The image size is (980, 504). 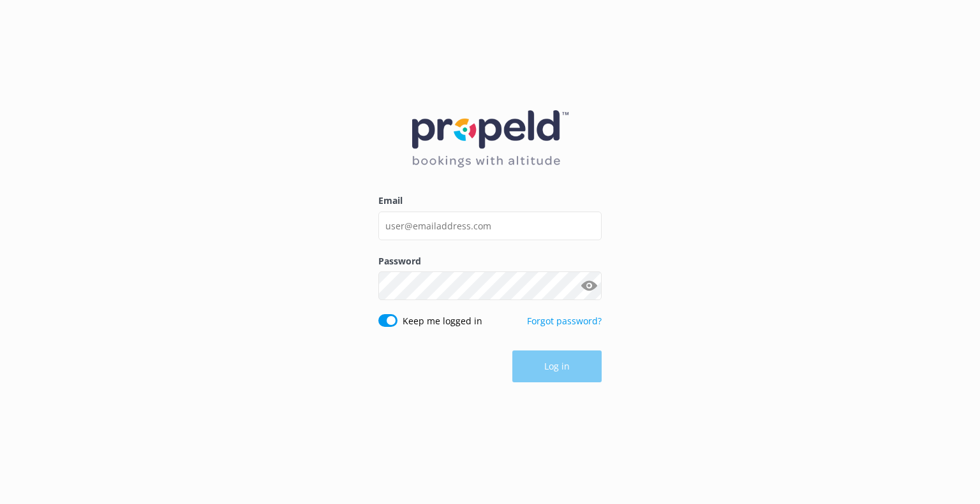 What do you see at coordinates (490, 201) in the screenshot?
I see `label: Email` at bounding box center [490, 201].